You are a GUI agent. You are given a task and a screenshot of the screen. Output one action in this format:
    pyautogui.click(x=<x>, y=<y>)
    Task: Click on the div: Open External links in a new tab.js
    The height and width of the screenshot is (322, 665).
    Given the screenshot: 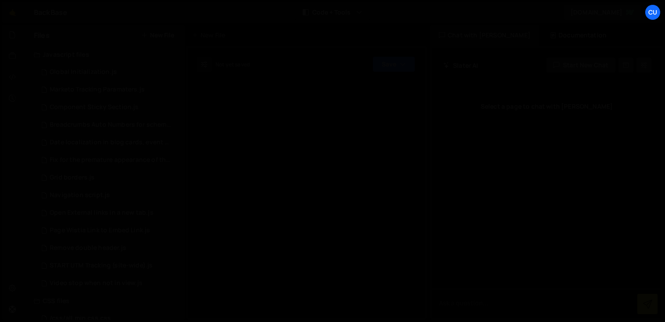 What is the action you would take?
    pyautogui.click(x=102, y=213)
    